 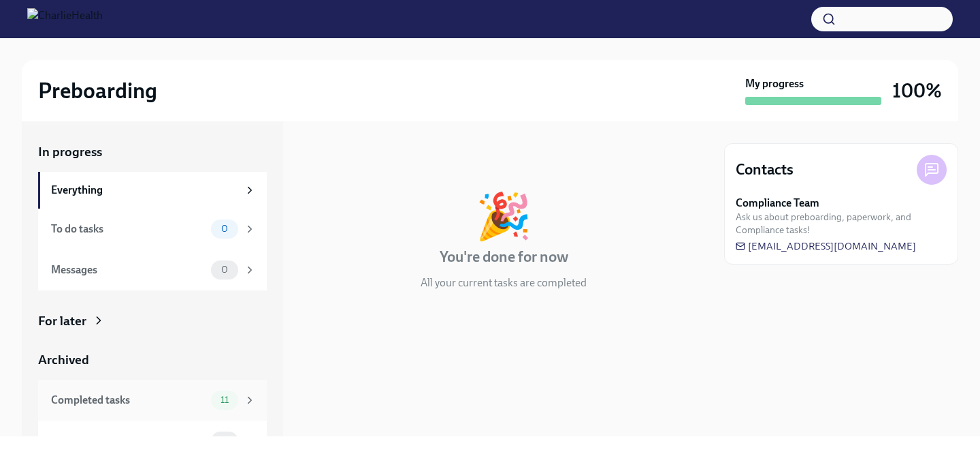 I want to click on a: Archived, so click(x=152, y=360).